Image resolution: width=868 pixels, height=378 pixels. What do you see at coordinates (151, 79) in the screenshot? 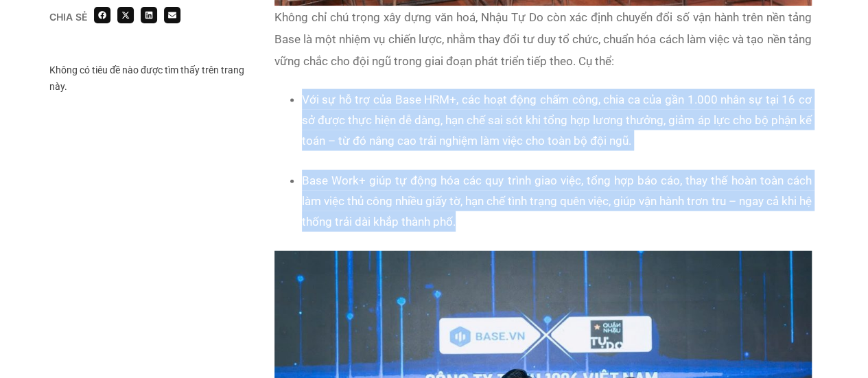
I see `div: Không có tiêu đề nào được tìm thấy trên trang này.` at bounding box center [151, 79].